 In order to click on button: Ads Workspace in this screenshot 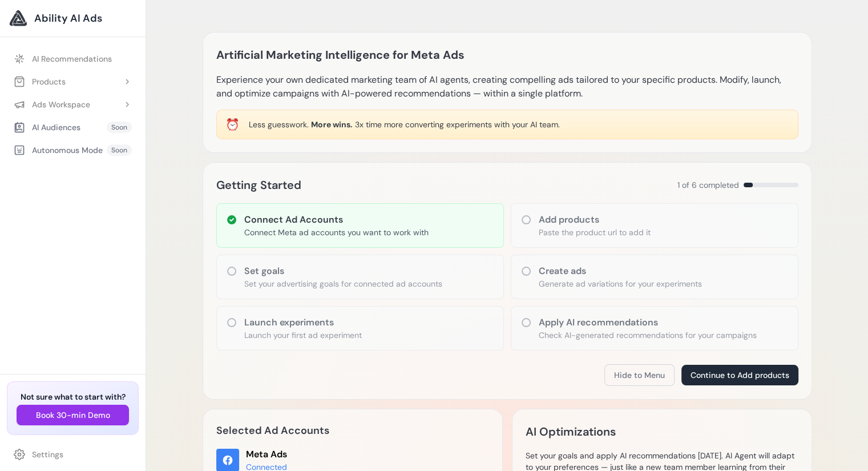, I will do `click(72, 104)`.